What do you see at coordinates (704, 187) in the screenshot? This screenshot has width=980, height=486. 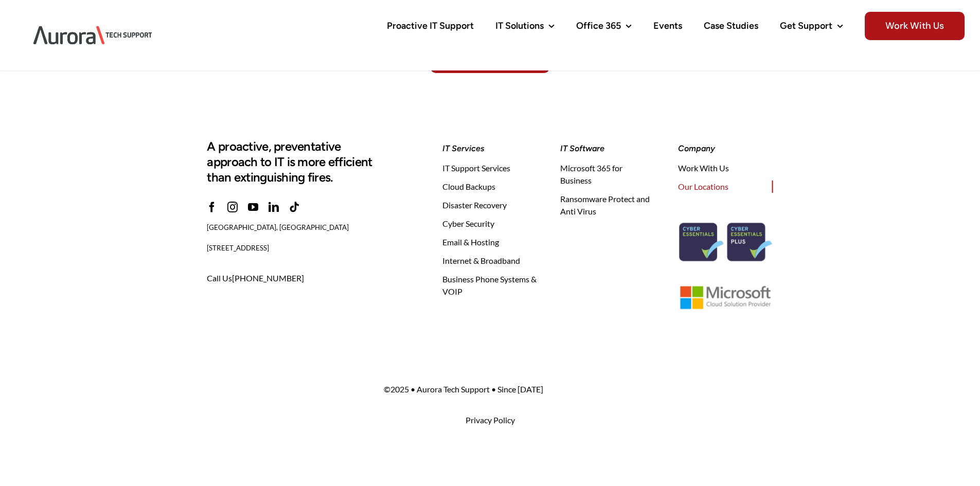 I see `span: Our Locations` at bounding box center [704, 187].